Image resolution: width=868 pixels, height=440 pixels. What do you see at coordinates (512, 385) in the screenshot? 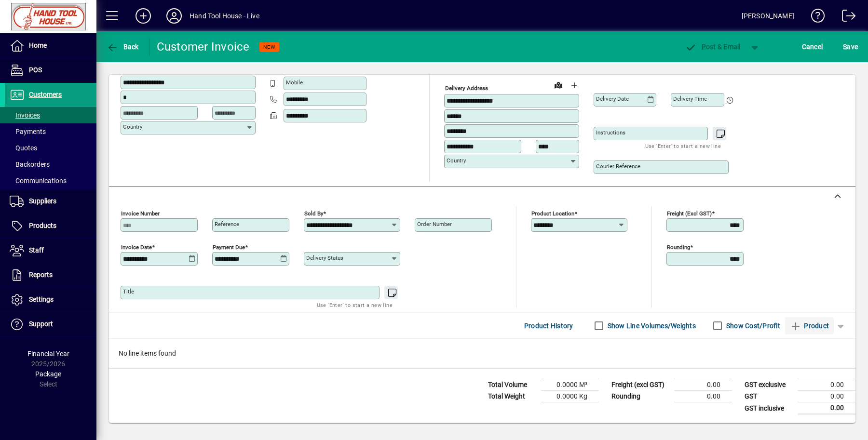
I see `td: Total Volume` at bounding box center [512, 385].